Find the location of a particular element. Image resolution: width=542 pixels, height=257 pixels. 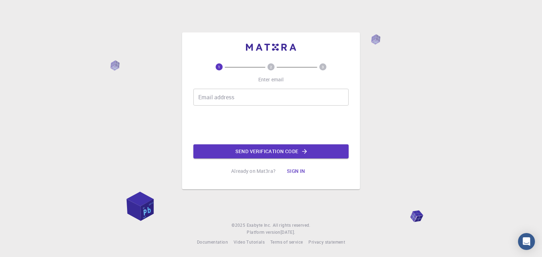

button: Send verification code is located at coordinates (271, 152).